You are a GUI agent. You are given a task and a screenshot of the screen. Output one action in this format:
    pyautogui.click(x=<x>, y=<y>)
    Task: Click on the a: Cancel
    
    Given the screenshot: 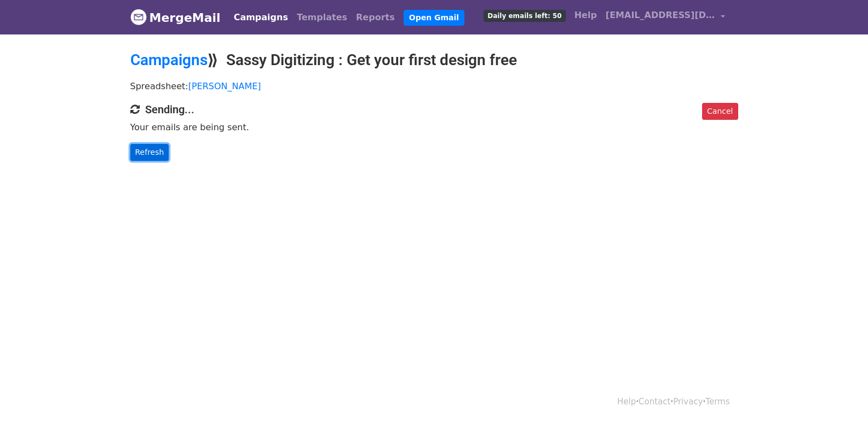 What is the action you would take?
    pyautogui.click(x=719, y=111)
    